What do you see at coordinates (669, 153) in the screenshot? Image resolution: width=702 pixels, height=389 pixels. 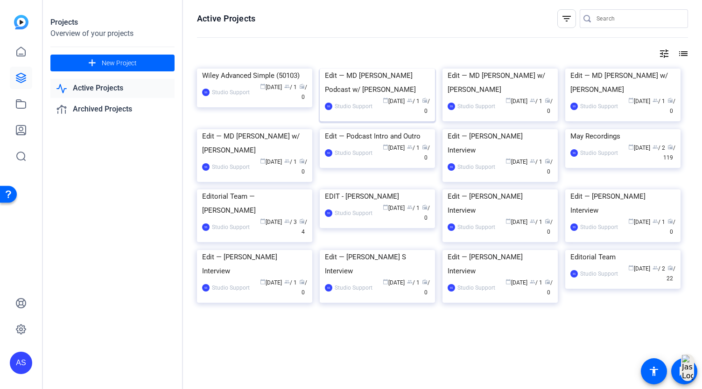 I see `span: / 119` at bounding box center [669, 153].